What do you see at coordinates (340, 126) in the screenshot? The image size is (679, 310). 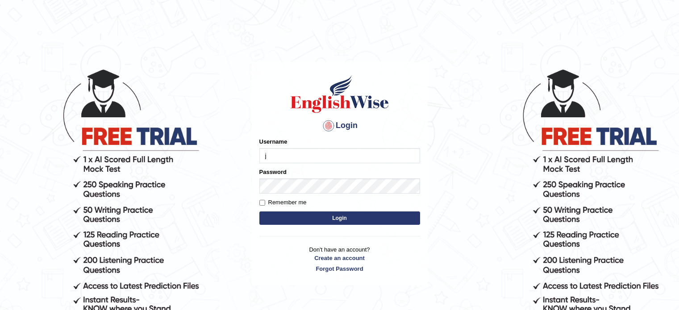 I see `h4: Login` at bounding box center [340, 126].